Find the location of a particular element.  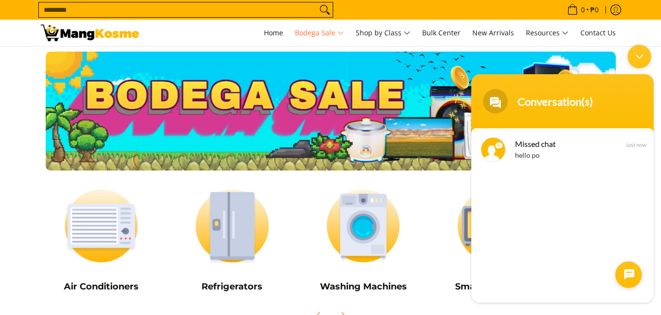

img: Washing Machines is located at coordinates (363, 226).